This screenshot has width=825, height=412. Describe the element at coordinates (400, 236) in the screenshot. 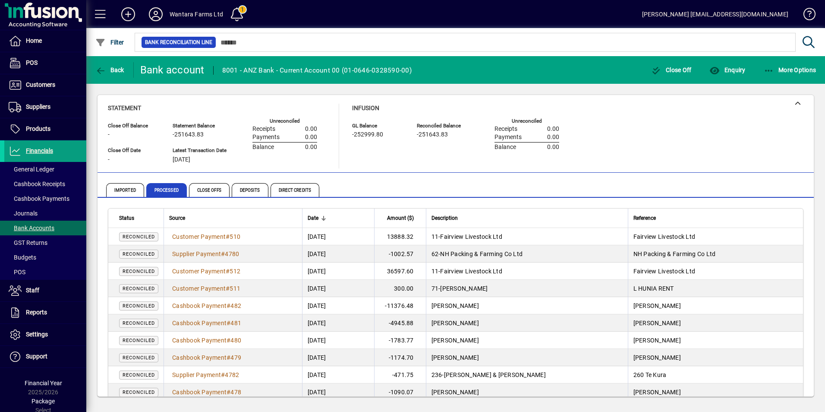

I see `td: 13888.32` at that location.